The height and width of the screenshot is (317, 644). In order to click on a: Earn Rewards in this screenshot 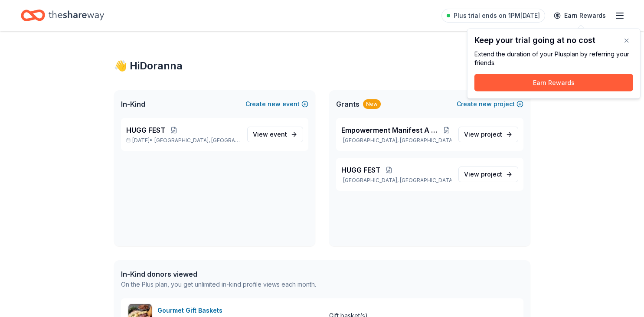, I will do `click(580, 15)`.